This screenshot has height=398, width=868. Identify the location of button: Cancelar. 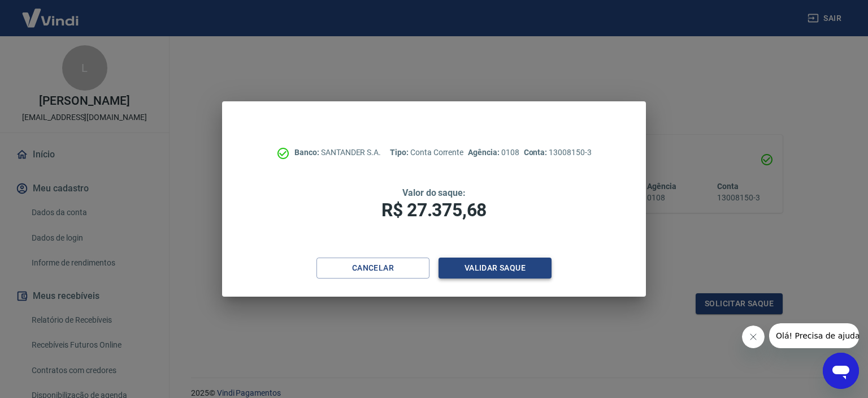
(373, 267).